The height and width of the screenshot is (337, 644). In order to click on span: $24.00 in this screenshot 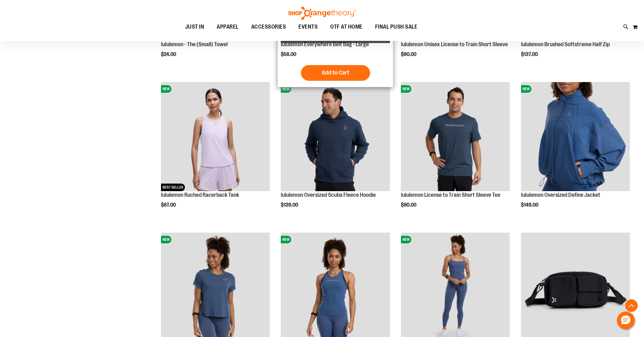, I will do `click(169, 54)`.